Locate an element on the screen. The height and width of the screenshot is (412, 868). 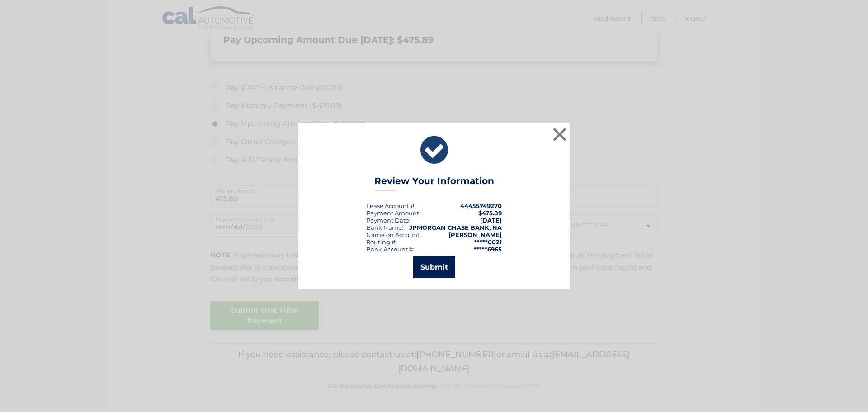
strong: 44455749270 is located at coordinates (481, 206).